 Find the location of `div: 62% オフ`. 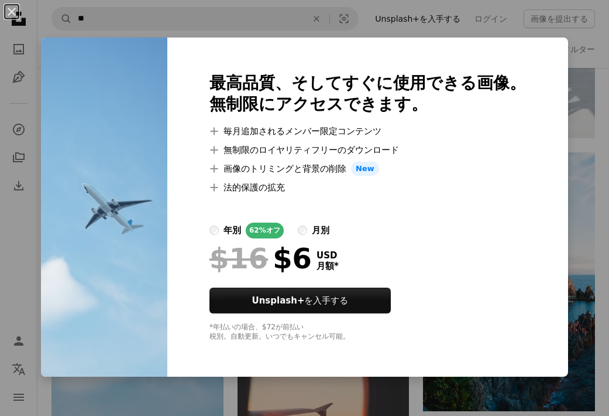

div: 62% オフ is located at coordinates (265, 230).